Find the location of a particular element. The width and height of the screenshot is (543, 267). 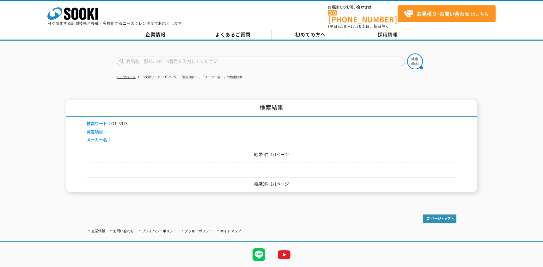

li: OT-501S is located at coordinates (107, 123).